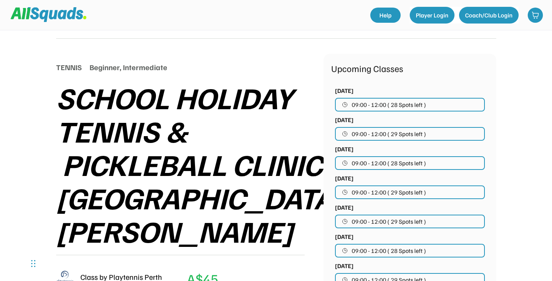 The width and height of the screenshot is (552, 281). I want to click on div: Upcoming Classes, so click(410, 68).